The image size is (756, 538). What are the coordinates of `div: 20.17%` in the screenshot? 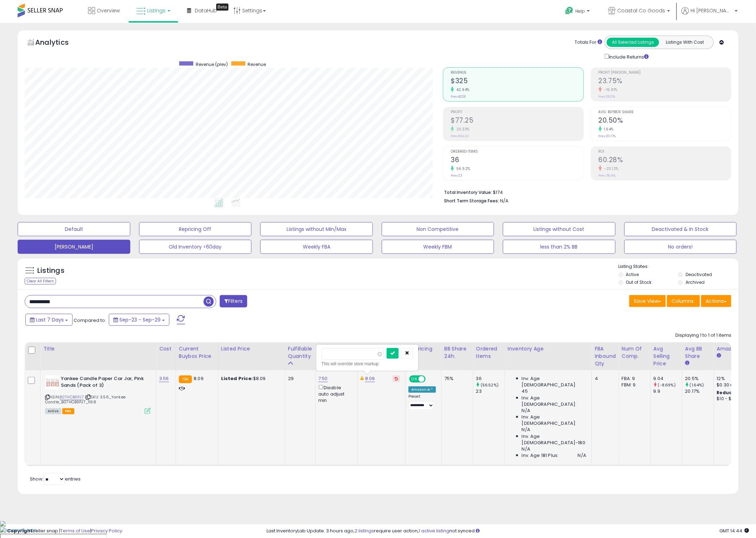 It's located at (700, 391).